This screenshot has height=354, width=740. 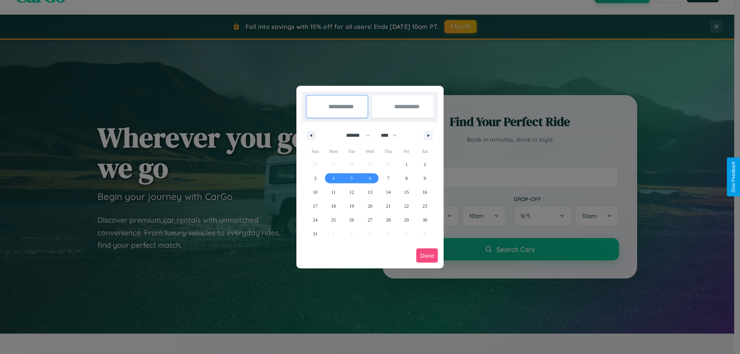 I want to click on span: 25, so click(x=333, y=220).